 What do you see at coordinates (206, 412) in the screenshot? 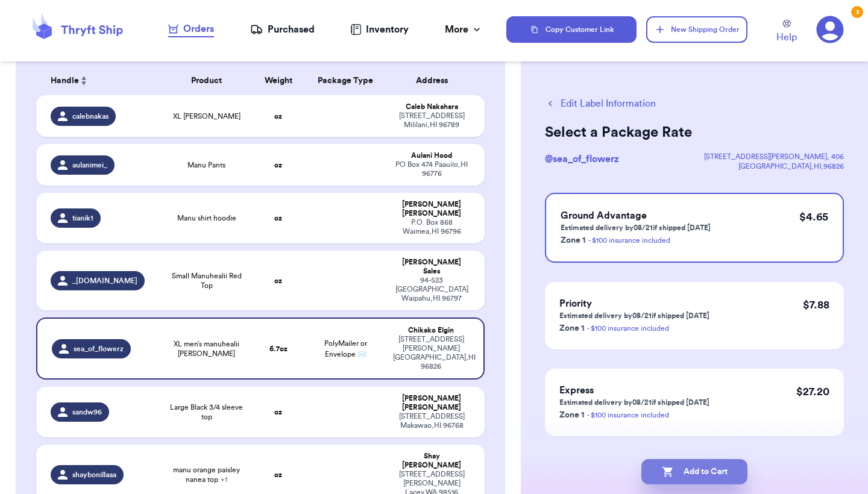
I see `span: Large Black 3/4 sleeve top` at bounding box center [206, 412].